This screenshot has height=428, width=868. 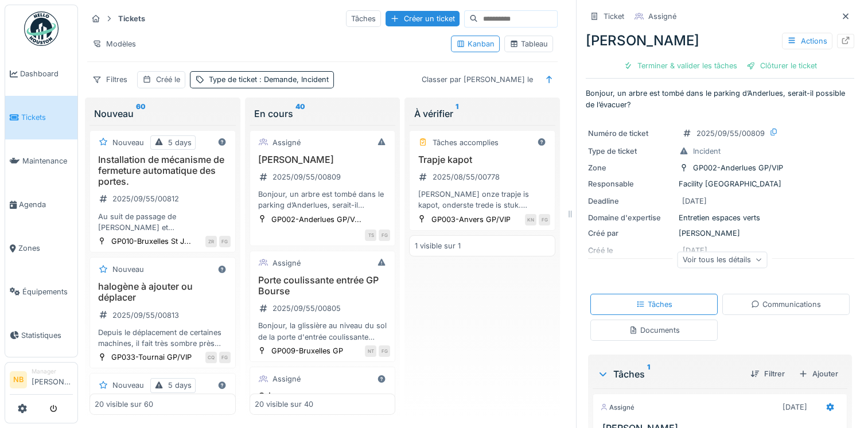 I want to click on p: Bonjour, un arbre est tombé dans le parking d’Anderlues, serait-il possible de l’évacuer?, so click(x=720, y=98).